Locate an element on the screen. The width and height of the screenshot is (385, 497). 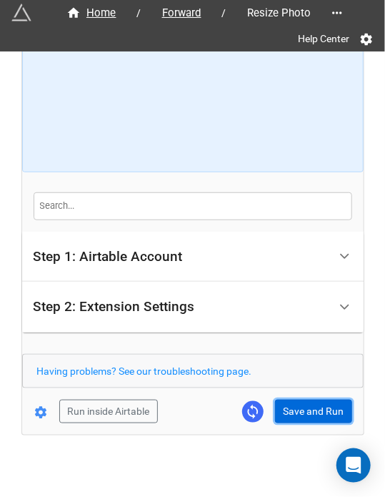
a: Home is located at coordinates (92, 13).